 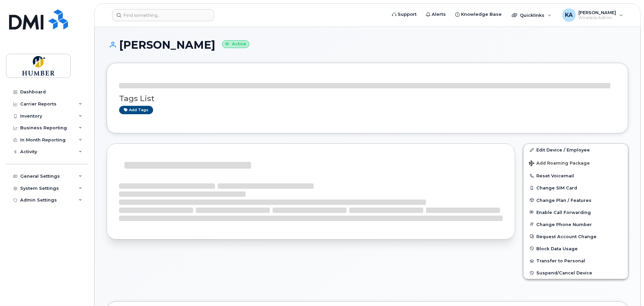 What do you see at coordinates (367, 98) in the screenshot?
I see `h3: Tags List` at bounding box center [367, 98].